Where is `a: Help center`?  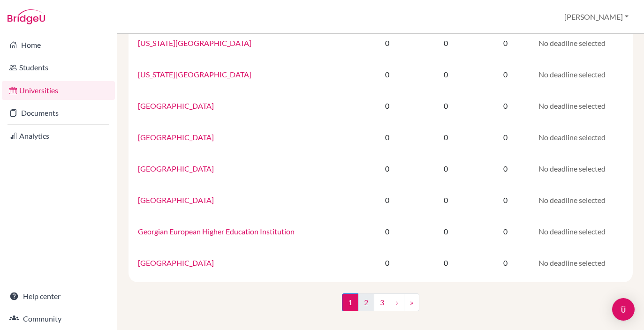 a: Help center is located at coordinates (58, 296).